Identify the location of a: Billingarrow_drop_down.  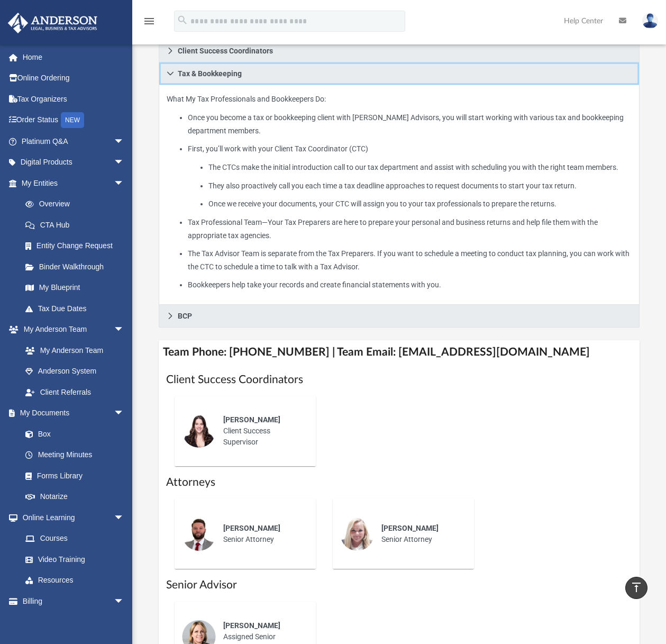
(74, 601).